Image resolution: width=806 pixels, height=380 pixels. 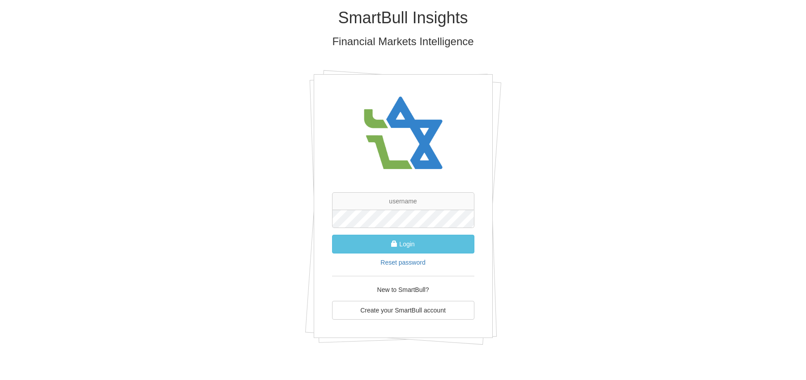 What do you see at coordinates (403, 263) in the screenshot?
I see `a: Reset password` at bounding box center [403, 263].